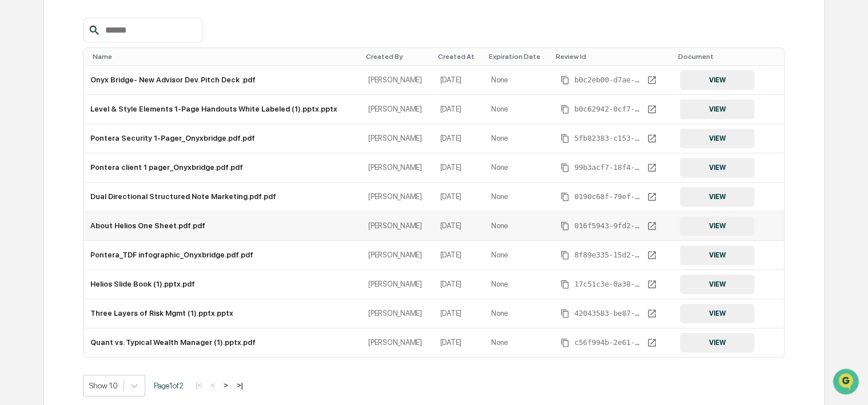  What do you see at coordinates (47, 172) in the screenshot?
I see `span: Data Lookup` at bounding box center [47, 172].